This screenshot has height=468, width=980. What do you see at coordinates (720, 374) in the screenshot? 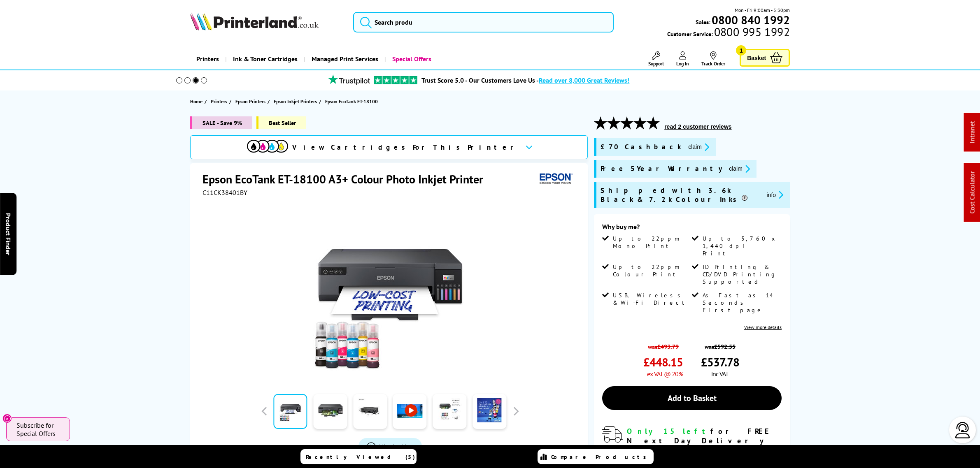
I see `span: inc VAT` at bounding box center [720, 374].